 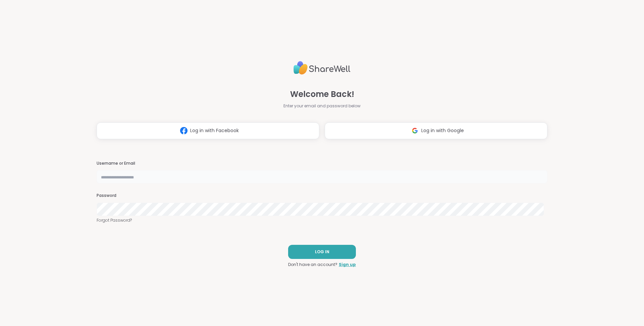 I want to click on span: Welcome Back!, so click(x=322, y=94).